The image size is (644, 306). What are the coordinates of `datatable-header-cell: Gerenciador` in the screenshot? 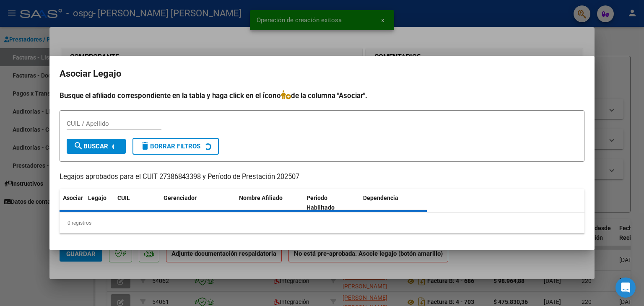 It's located at (198, 203).